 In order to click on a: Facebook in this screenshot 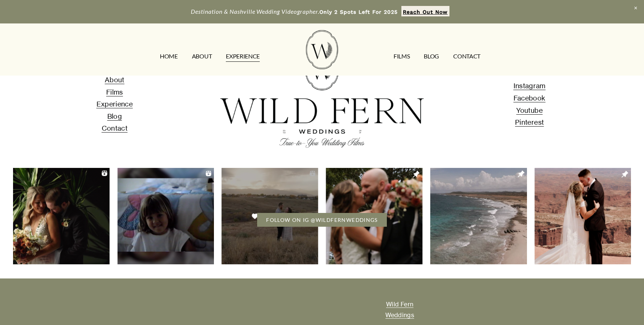, I will do `click(529, 98)`.